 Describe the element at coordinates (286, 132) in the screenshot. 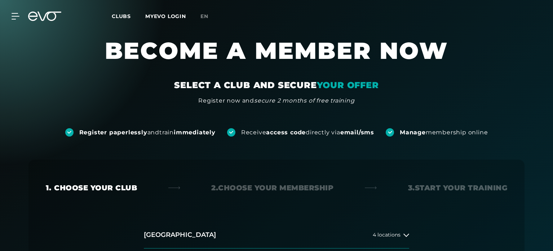

I see `font: access code` at that location.